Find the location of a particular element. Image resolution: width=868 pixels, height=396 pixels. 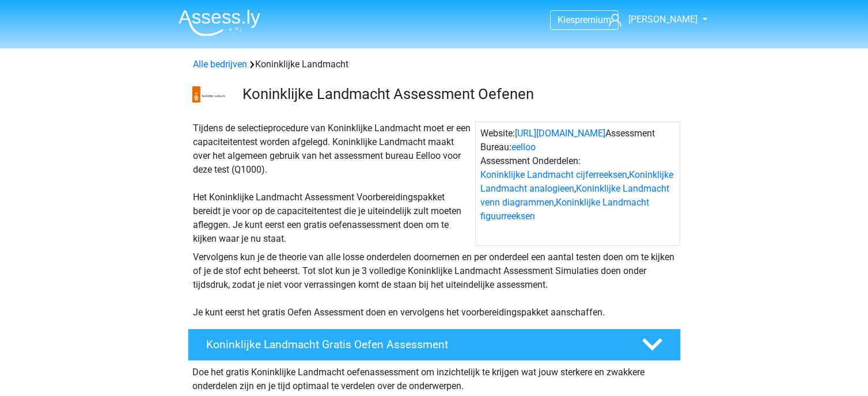

a: eelloo is located at coordinates (523, 147).